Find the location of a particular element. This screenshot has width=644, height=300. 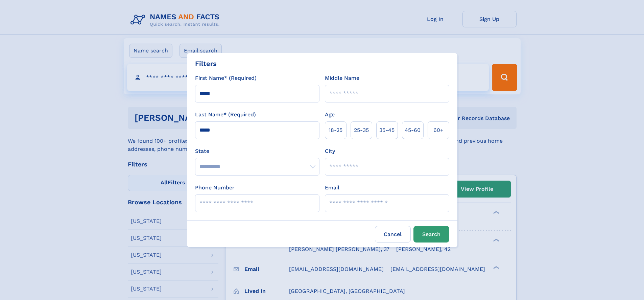

span: 60+ is located at coordinates (438, 130).